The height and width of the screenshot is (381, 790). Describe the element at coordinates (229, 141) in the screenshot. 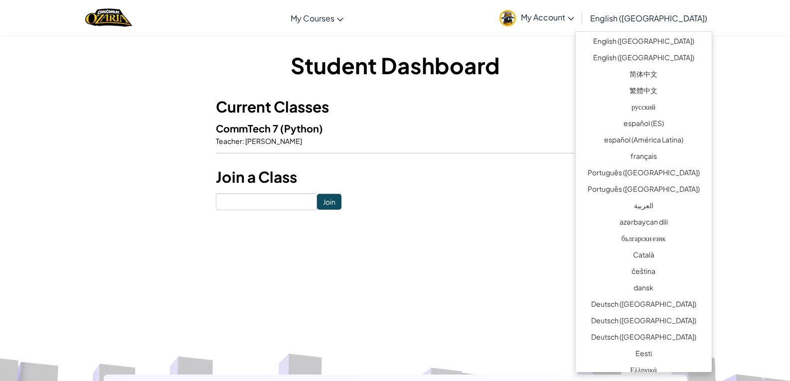

I see `span: Teacher` at that location.